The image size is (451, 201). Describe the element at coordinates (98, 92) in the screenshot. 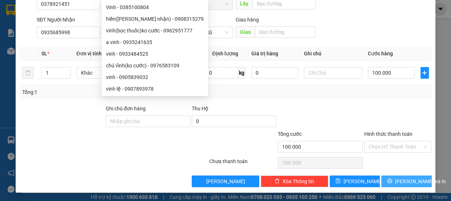

I see `div: Tổng: 1` at that location.